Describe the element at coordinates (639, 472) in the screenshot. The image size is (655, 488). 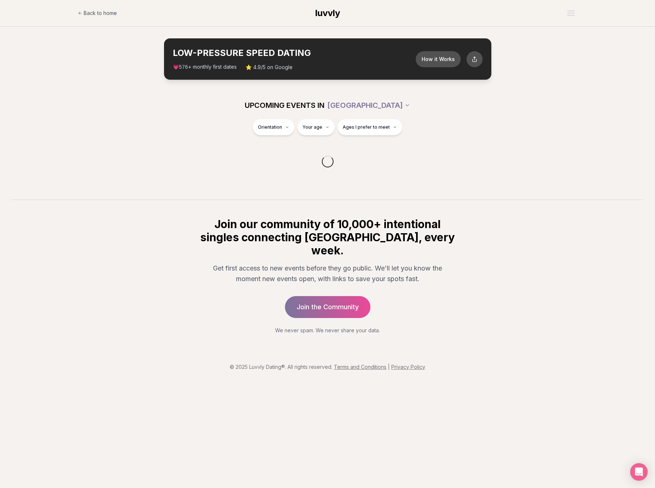
I see `div: Open Intercom Messenger` at that location.